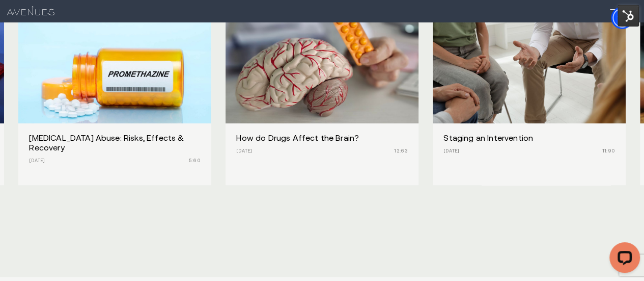 This screenshot has height=281, width=644. What do you see at coordinates (529, 70) in the screenshot?
I see `img: Staging an Intervention` at bounding box center [529, 70].